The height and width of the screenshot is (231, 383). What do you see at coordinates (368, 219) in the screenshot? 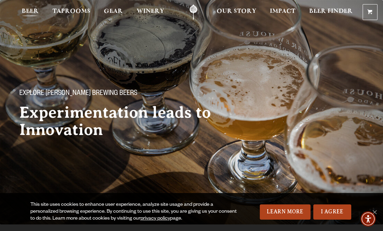
I see `div: Accessibility Menu` at bounding box center [368, 219].